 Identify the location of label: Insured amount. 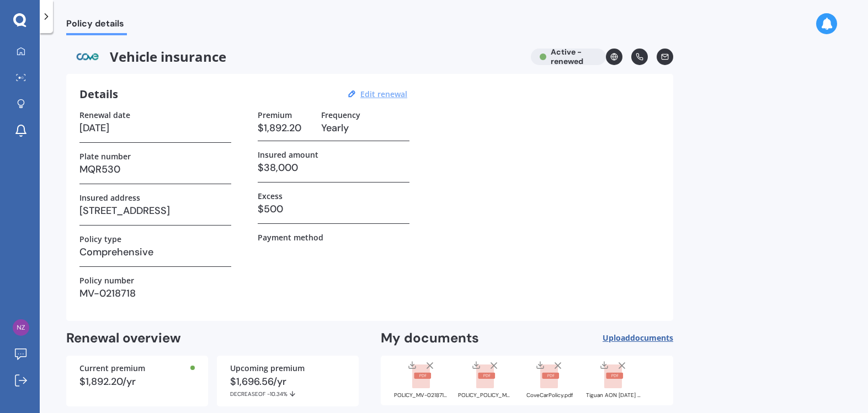
(288, 154).